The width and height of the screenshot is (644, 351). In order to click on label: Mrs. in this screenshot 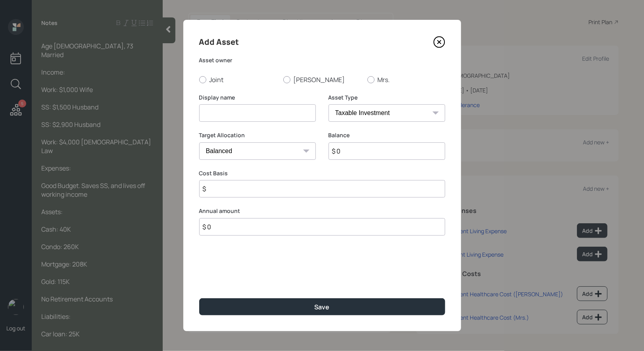, I will do `click(406, 80)`.